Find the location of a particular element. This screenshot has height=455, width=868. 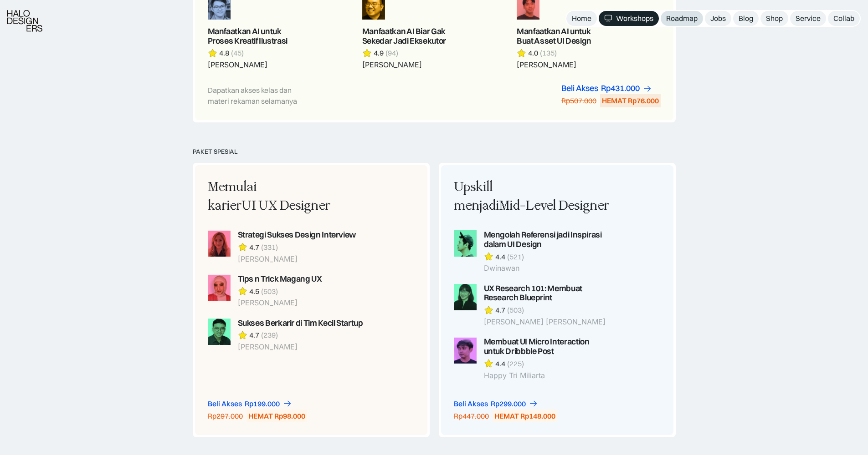

div: Rp431.000 is located at coordinates (620, 88).